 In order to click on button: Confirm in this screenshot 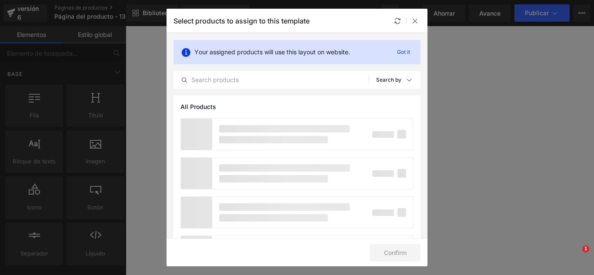, I will do `click(395, 253)`.